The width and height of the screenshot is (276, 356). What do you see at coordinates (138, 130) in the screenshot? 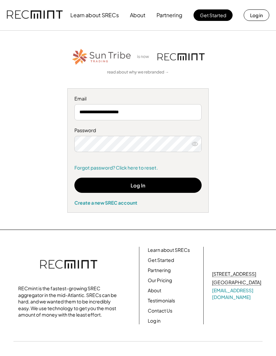
I see `div: Password` at bounding box center [138, 130].